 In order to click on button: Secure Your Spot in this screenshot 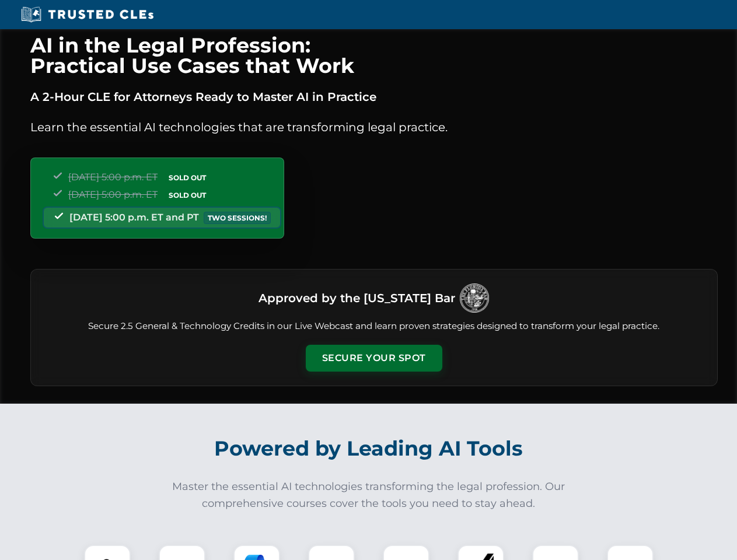, I will do `click(374, 358)`.